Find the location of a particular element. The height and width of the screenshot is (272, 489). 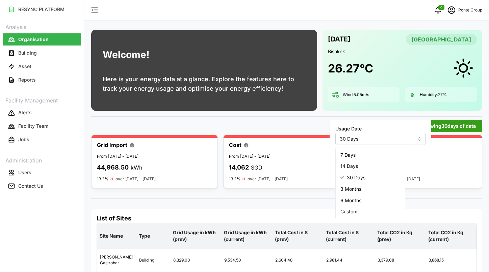

button: RESYNC PLATFORM is located at coordinates (42, 9).